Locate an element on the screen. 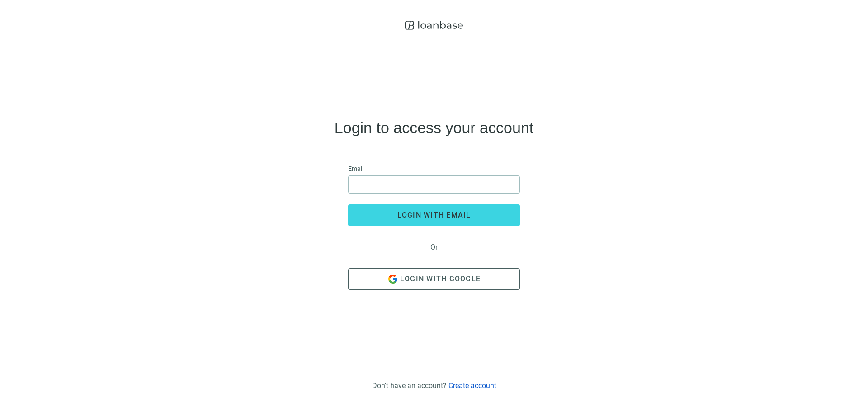 The width and height of the screenshot is (868, 412). div: Don't have an account? is located at coordinates (434, 385).